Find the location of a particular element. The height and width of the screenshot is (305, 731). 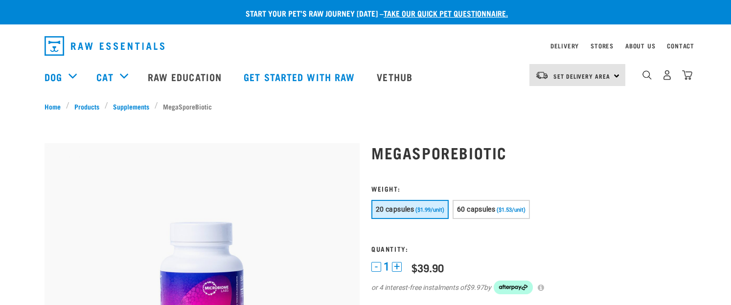

div: $39.90 is located at coordinates (427, 268).